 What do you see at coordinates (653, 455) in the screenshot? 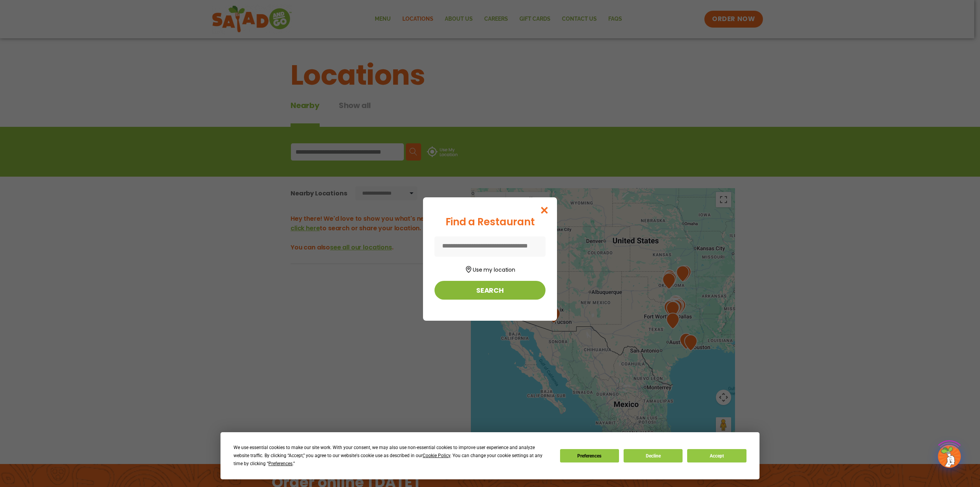
I see `button: Decline` at bounding box center [653, 455].